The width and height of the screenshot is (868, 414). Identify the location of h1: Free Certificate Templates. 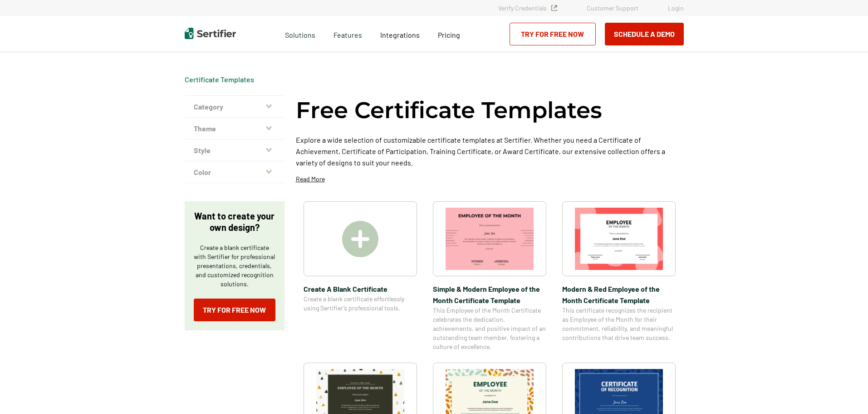
(449, 110).